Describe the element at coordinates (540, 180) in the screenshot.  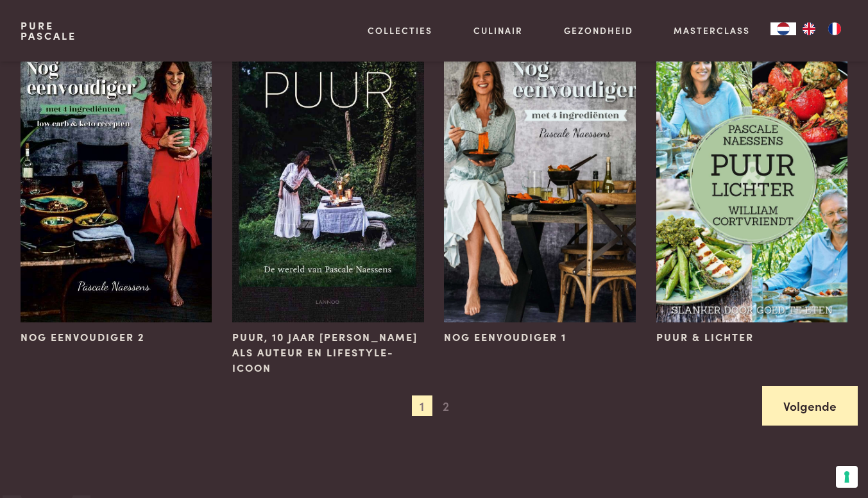
I see `img: Nog eenvoudiger 1` at that location.